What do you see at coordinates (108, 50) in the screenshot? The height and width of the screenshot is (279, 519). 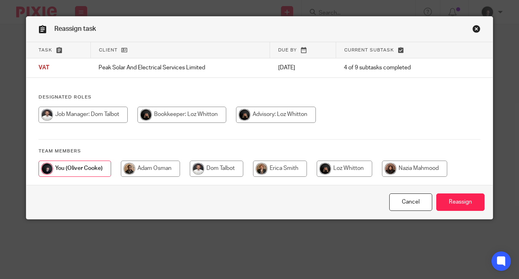 I see `span: Client` at bounding box center [108, 50].